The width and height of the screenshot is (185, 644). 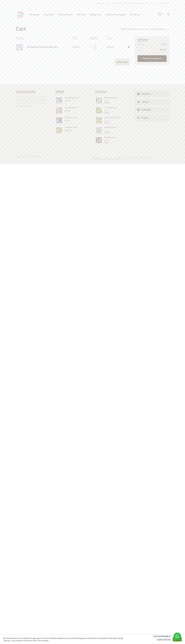 What do you see at coordinates (152, 118) in the screenshot?
I see `a: Dribble` at bounding box center [152, 118].